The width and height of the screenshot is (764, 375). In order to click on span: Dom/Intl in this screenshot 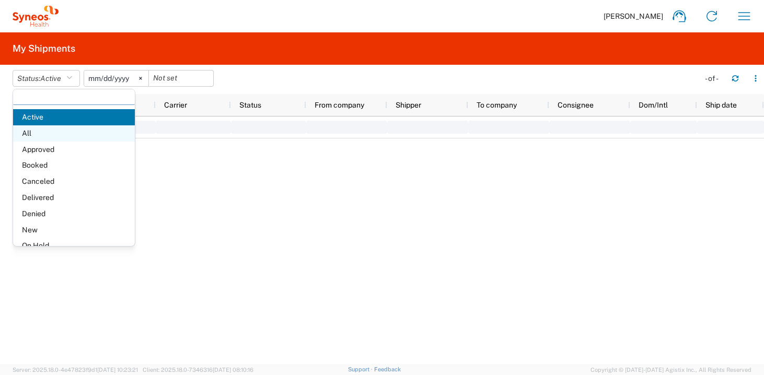, I will do `click(653, 105)`.